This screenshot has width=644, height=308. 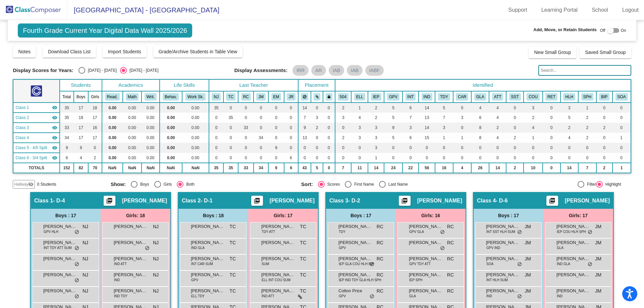 What do you see at coordinates (24, 52) in the screenshot?
I see `button: Notes` at bounding box center [24, 52].